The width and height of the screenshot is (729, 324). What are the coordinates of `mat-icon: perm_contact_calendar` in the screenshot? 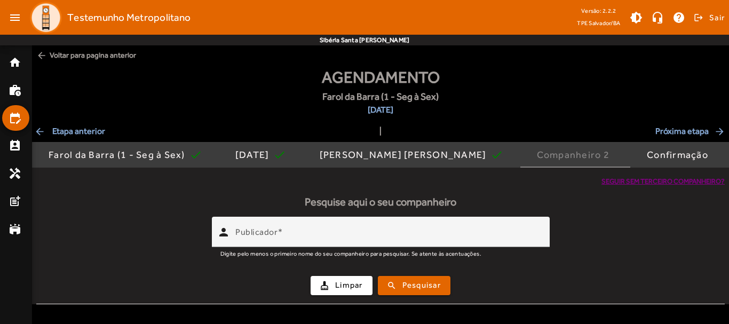 It's located at (15, 146).